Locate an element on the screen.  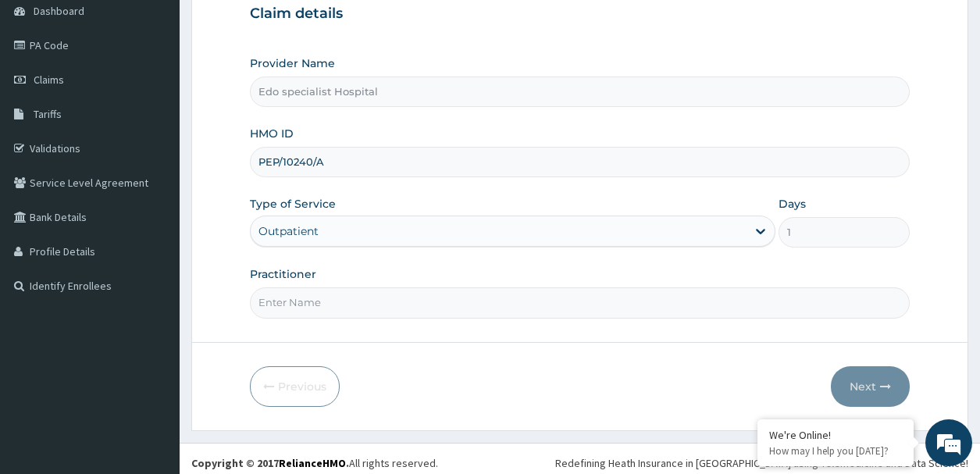
label: Days is located at coordinates (792, 203).